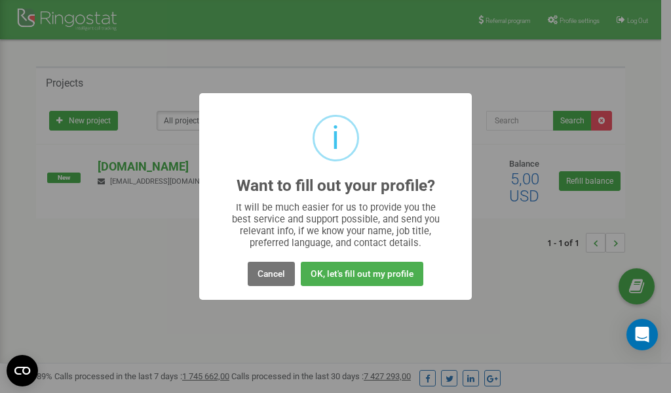  What do you see at coordinates (362, 273) in the screenshot?
I see `button: OK, let's fill out my profile` at bounding box center [362, 273].